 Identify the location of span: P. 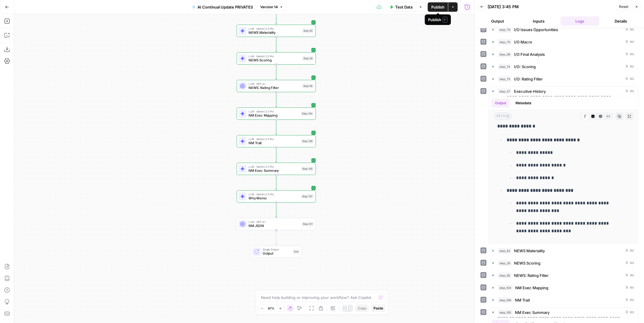
(445, 20).